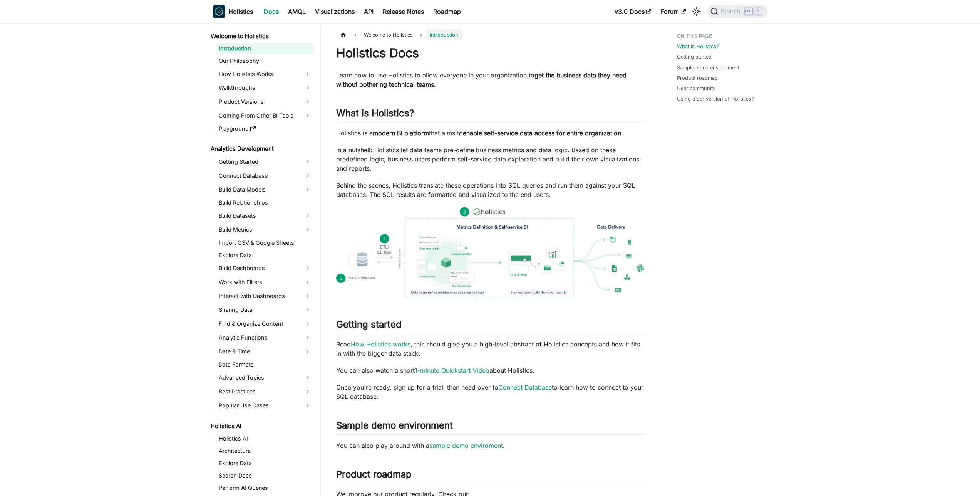 This screenshot has width=980, height=496. Describe the element at coordinates (265, 161) in the screenshot. I see `a: Getting Started` at that location.